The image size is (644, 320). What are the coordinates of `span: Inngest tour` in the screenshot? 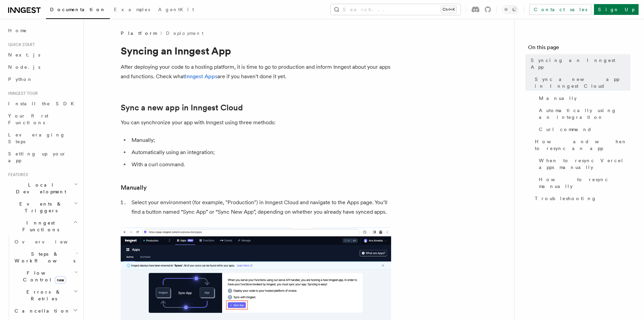 It's located at (22, 94).